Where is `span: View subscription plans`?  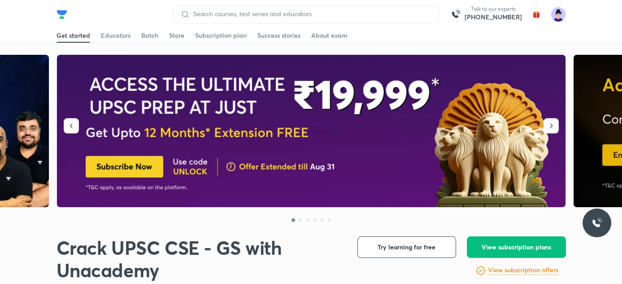 span: View subscription plans is located at coordinates (517, 247).